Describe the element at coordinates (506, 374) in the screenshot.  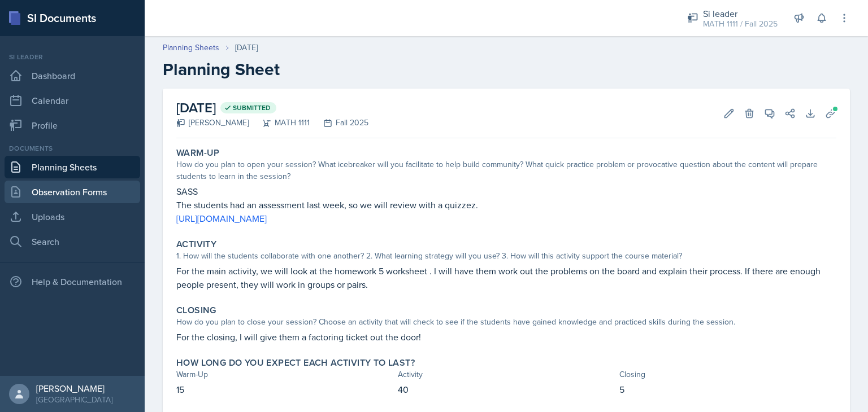
I see `div: Activity` at that location.